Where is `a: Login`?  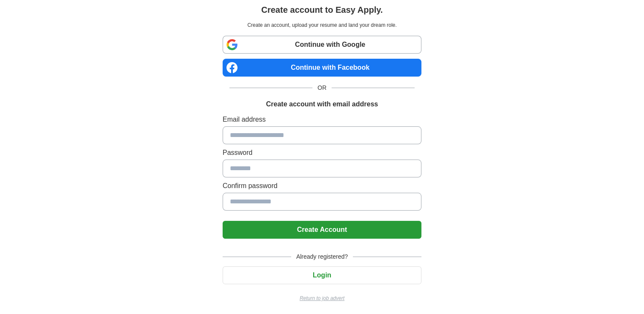 a: Login is located at coordinates (322, 275).